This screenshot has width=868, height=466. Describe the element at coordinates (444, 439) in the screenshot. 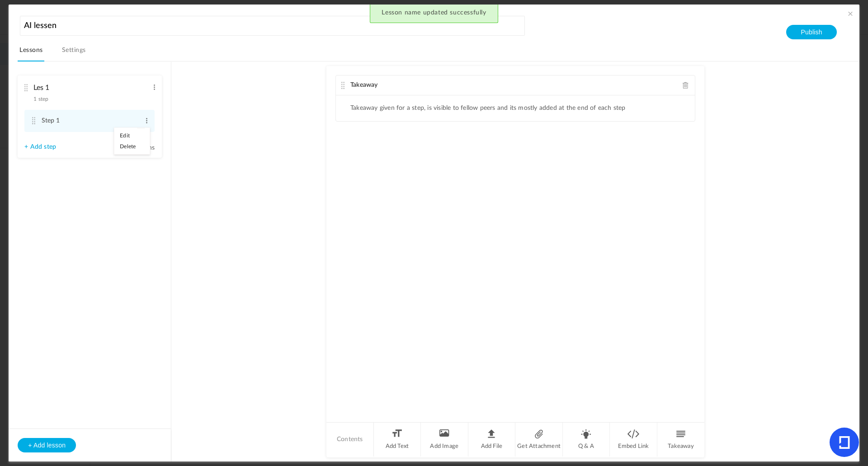

I see `li: Add Image` at that location.